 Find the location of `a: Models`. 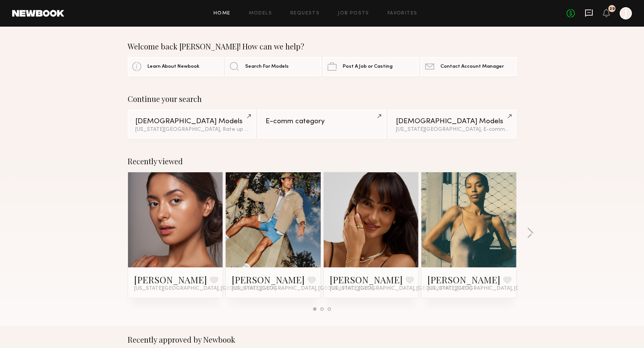

a: Models is located at coordinates (261, 13).